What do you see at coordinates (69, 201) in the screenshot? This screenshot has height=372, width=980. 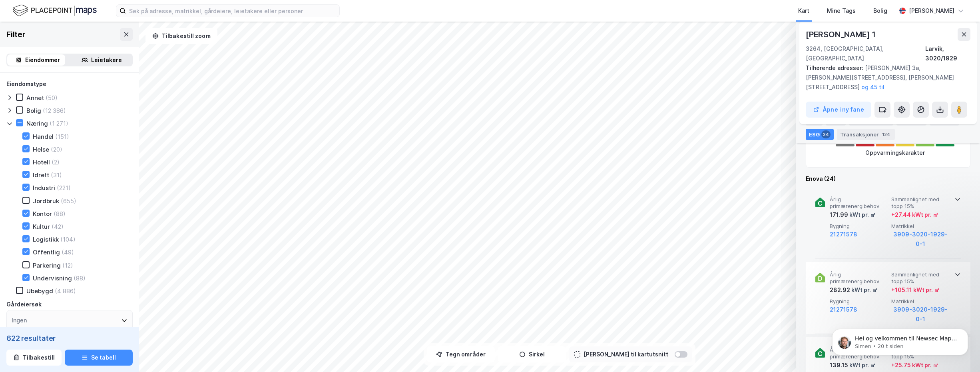 I see `div: (655)` at bounding box center [69, 201].